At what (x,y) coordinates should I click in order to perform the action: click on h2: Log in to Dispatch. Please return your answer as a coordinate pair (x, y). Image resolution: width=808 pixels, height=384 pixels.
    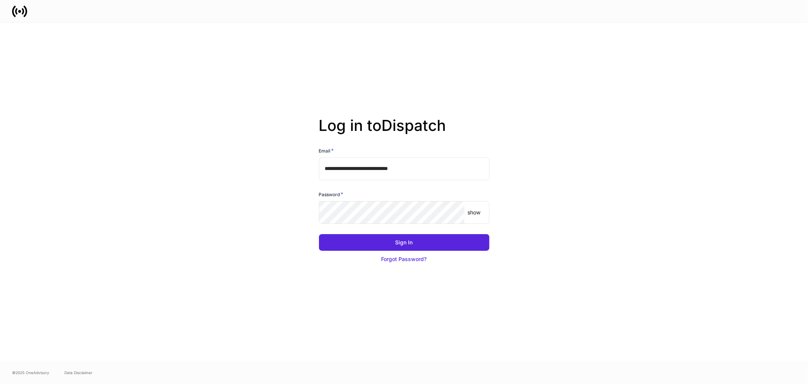
    Looking at the image, I should click on (404, 131).